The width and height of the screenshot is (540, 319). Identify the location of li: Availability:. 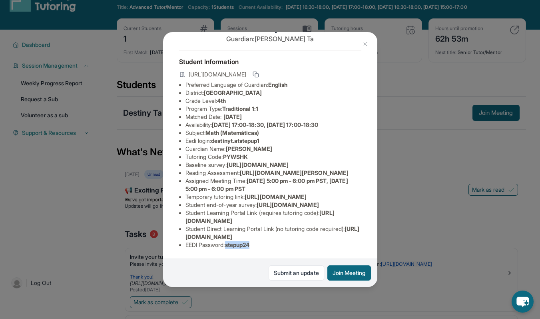
(274, 125).